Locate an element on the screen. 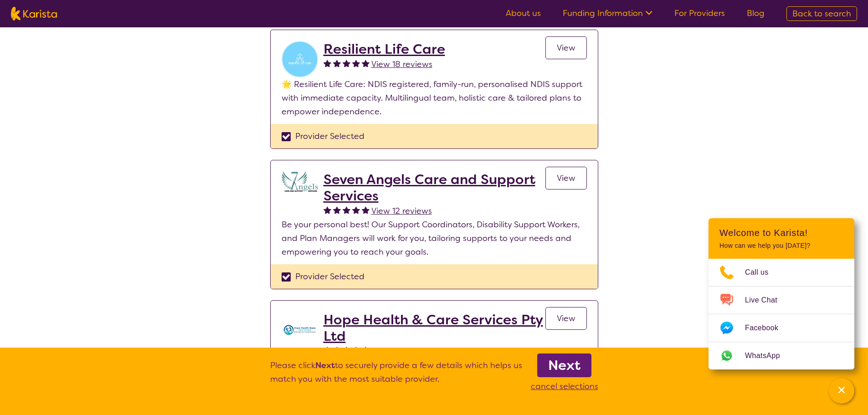 Image resolution: width=868 pixels, height=415 pixels. img: vzbticyvohokqi1ge6ob.jpg is located at coordinates (300, 59).